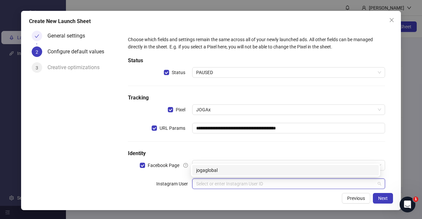  What do you see at coordinates (78, 52) in the screenshot?
I see `div: Configure default values` at bounding box center [78, 52].